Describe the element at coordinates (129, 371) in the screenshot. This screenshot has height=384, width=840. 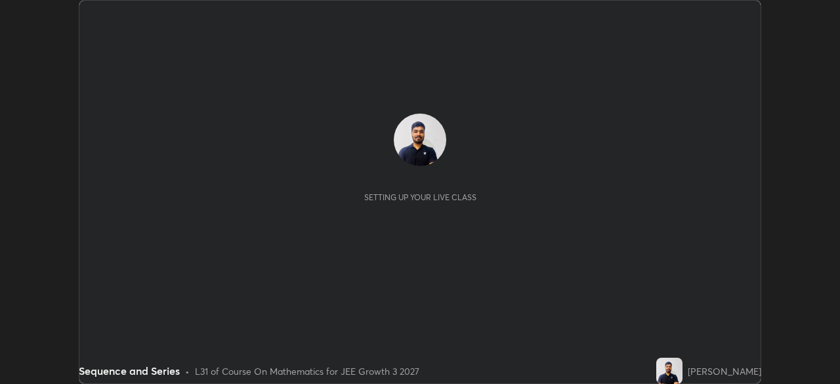
I see `div: Sequence and Series` at that location.